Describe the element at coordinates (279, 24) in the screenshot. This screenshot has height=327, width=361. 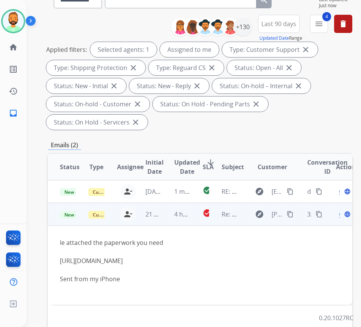
I see `button: Last 90 days` at that location.